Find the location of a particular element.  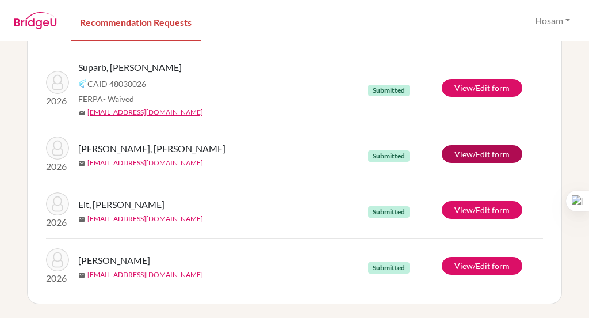

img: Suparb, Mickey is located at coordinates (58, 82).